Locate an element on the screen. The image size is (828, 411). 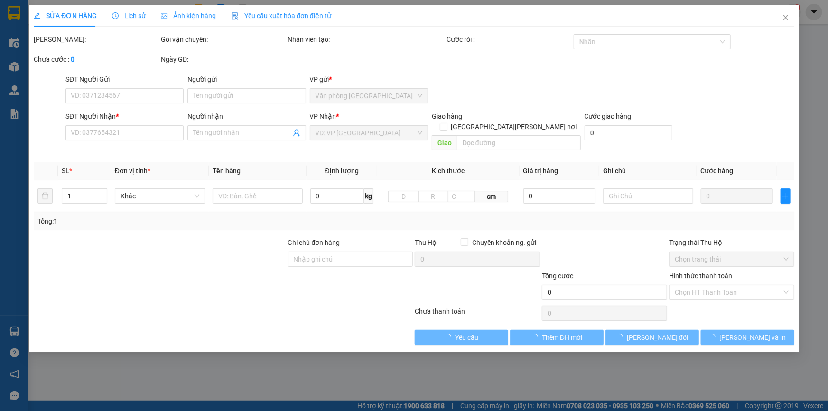
button: Close is located at coordinates (786, 18).